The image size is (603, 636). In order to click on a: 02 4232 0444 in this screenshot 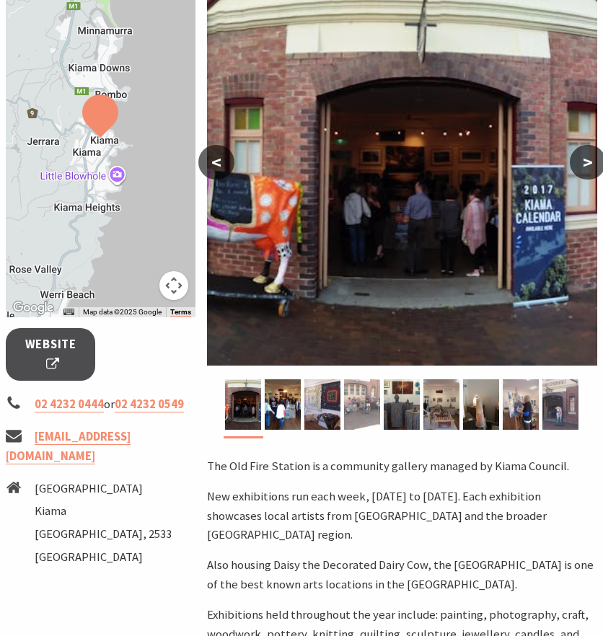, I will do `click(69, 405)`.